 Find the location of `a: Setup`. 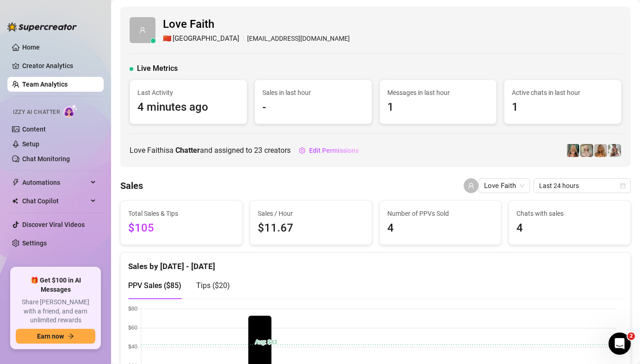

a: Setup is located at coordinates (31, 144).